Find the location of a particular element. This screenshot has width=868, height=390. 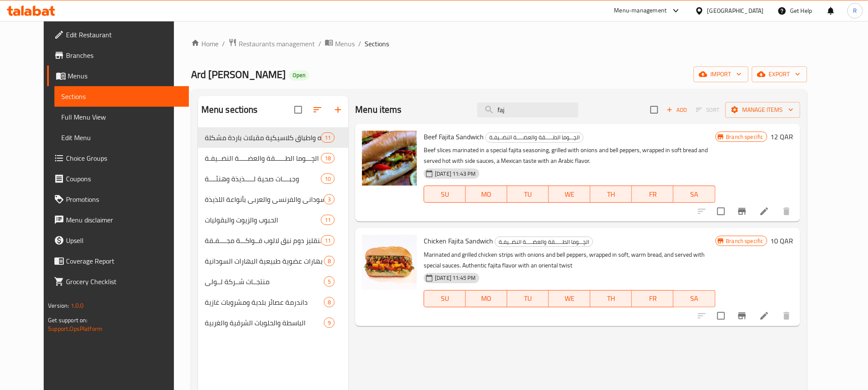

span: سلطات لذيذه واطباق كلاسيكية مقبلات باردة مشكلة is located at coordinates (263, 138).